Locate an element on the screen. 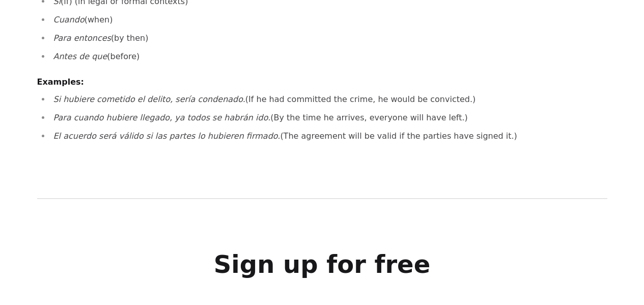 The width and height of the screenshot is (644, 305). h4: Examples: is located at coordinates (322, 82).